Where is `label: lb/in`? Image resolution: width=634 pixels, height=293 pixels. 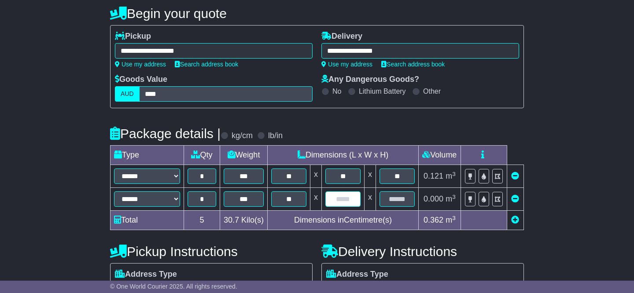
label: lb/in is located at coordinates (275, 136).